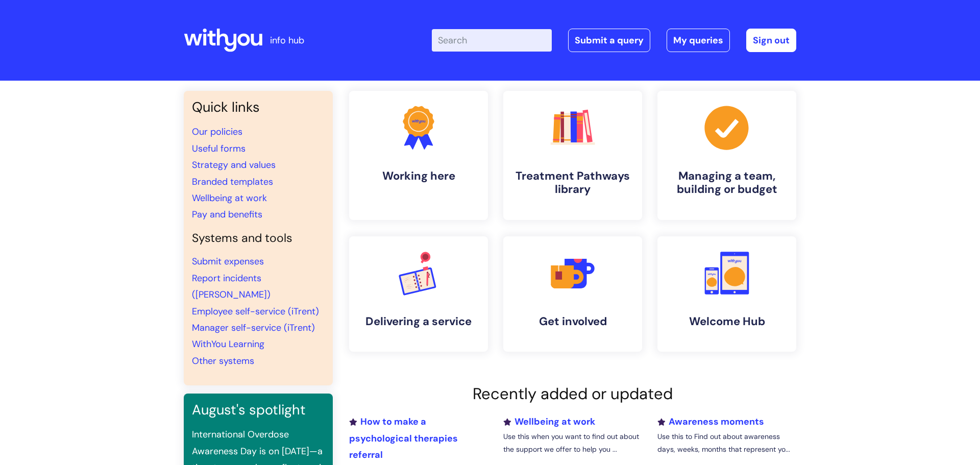  I want to click on a: Employee self-service (iTrent), so click(255, 312).